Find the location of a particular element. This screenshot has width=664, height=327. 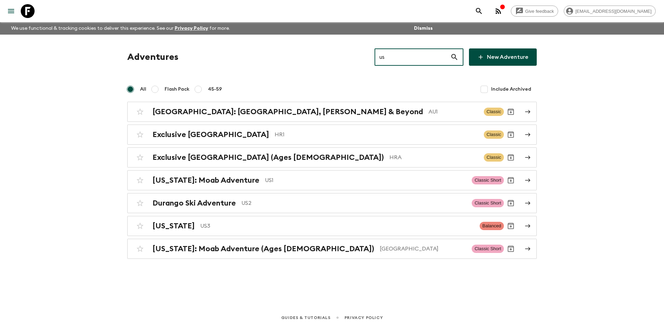

a: Durango Ski AdventureUS2Classic ShortArchive is located at coordinates (332, 203).